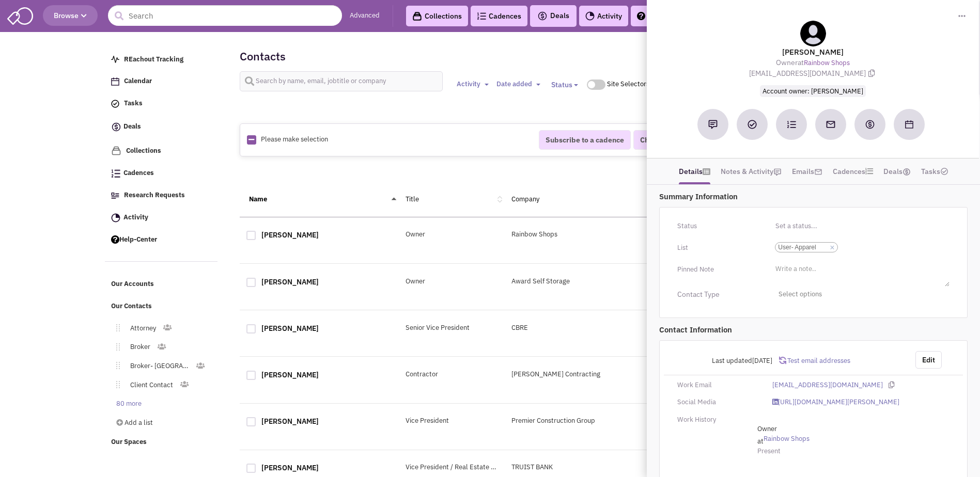 This screenshot has width=980, height=477. Describe the element at coordinates (141, 328) in the screenshot. I see `a: Attorney` at that location.